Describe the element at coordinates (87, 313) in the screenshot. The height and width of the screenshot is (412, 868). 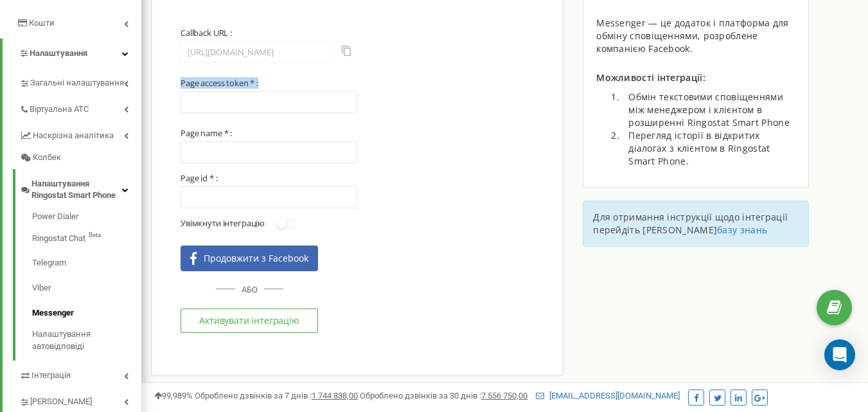
I see `a: Messenger` at that location.